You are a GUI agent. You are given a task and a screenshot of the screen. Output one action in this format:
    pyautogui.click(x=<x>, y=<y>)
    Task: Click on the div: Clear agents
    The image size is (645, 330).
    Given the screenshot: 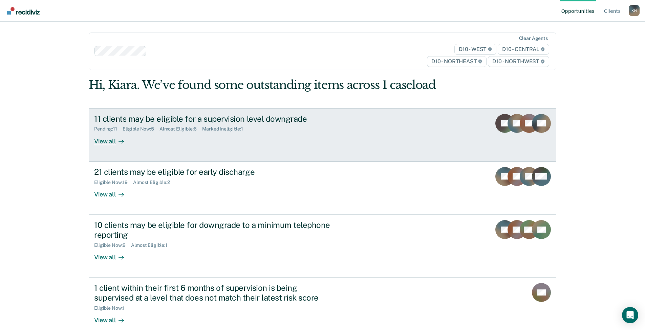 What is the action you would take?
    pyautogui.click(x=533, y=38)
    